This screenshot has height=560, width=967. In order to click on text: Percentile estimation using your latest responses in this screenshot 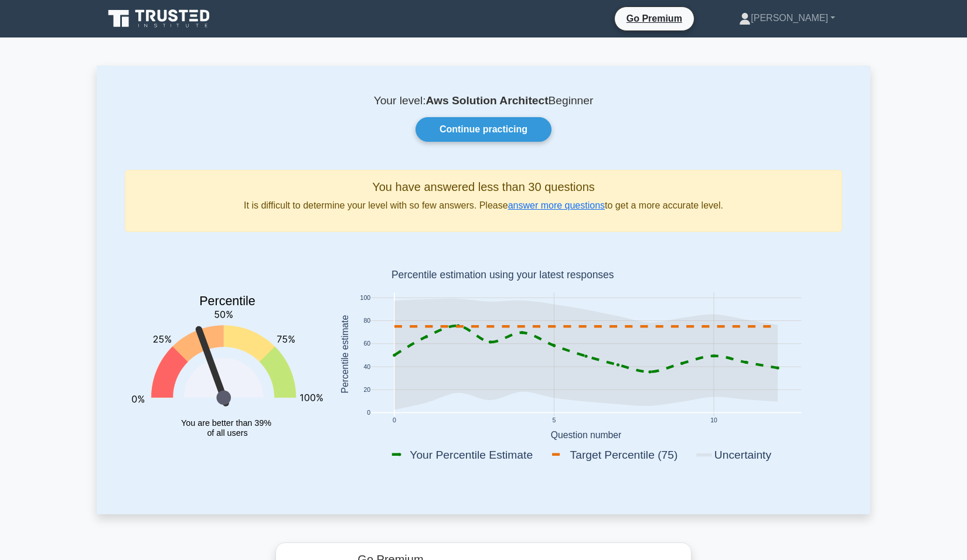, I will do `click(503, 275)`.